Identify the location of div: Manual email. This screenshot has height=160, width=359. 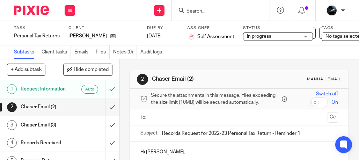
(324, 79).